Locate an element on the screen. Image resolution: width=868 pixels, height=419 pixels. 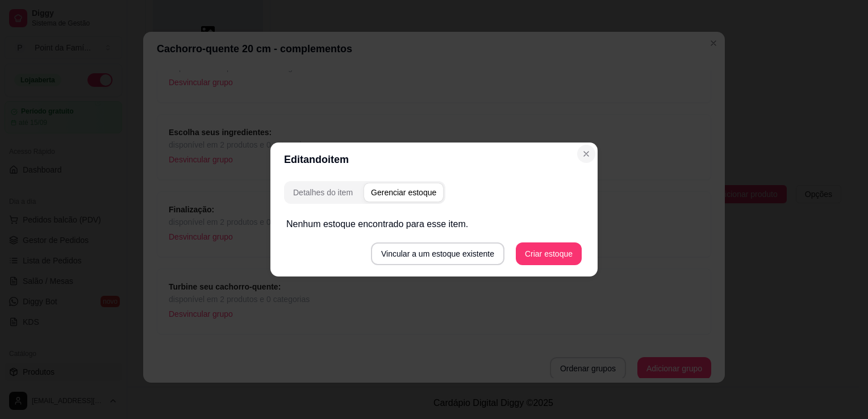
div: Gerenciar estoque is located at coordinates (403, 193).